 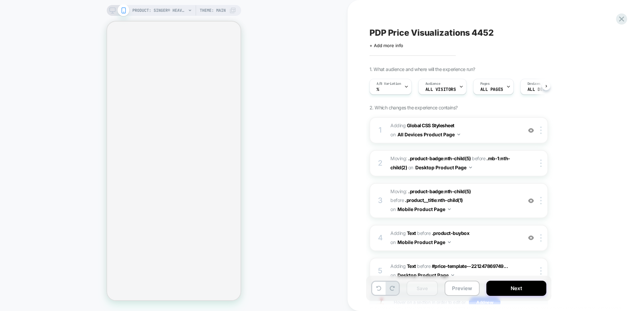 I want to click on div: 1, so click(x=380, y=130).